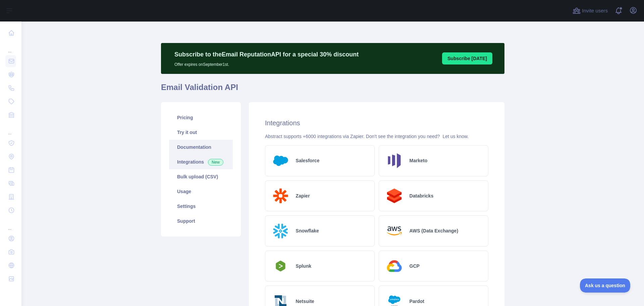  What do you see at coordinates (201, 147) in the screenshot?
I see `a: Documentation` at bounding box center [201, 147].